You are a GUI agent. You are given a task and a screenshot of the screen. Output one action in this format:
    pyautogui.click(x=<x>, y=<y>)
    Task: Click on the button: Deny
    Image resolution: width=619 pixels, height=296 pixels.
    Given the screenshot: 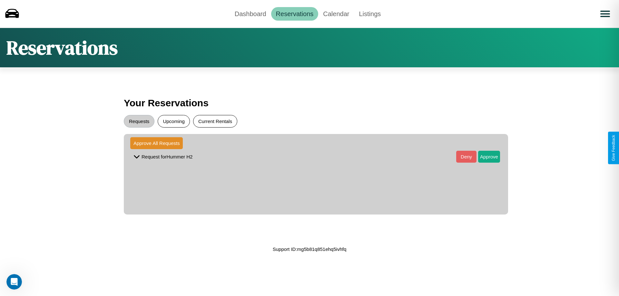 What is the action you would take?
    pyautogui.click(x=466, y=157)
    